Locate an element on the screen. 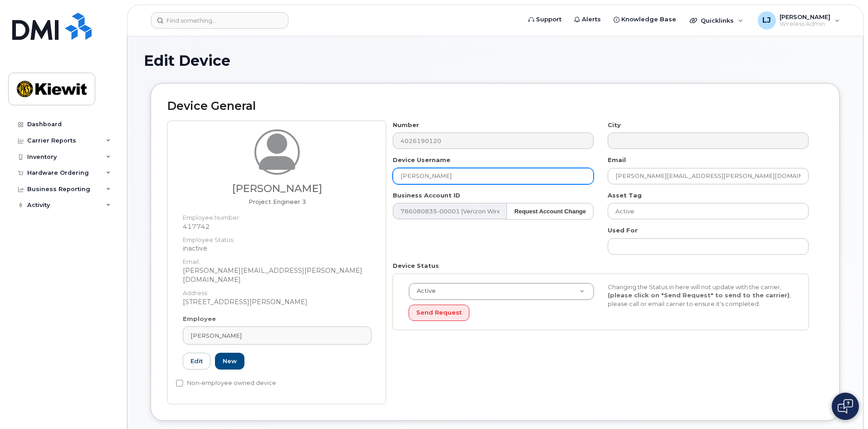  strong: (please click on "Send Request" to send to the carrier) is located at coordinates (699, 295).